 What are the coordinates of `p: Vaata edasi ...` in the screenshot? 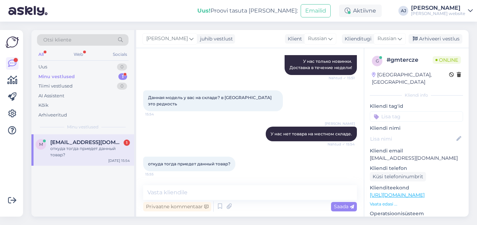 It's located at (416, 204).